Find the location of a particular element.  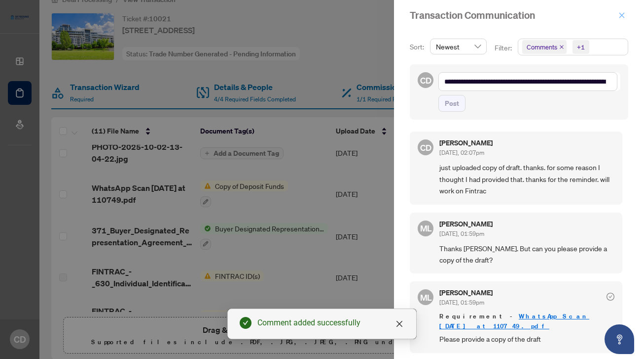

div: Comment added successfully is located at coordinates (331, 322).